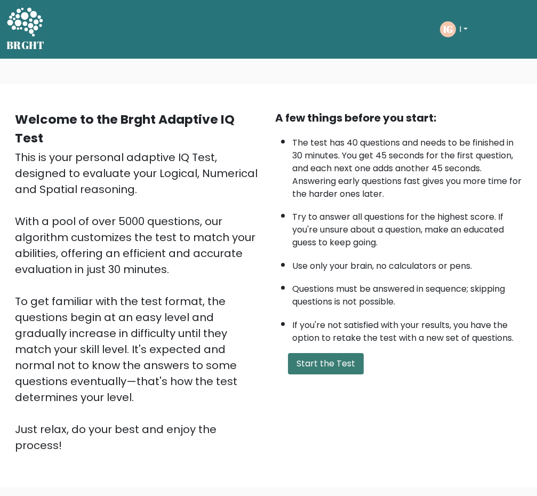 This screenshot has height=496, width=537. I want to click on li: Questions must be answered in sequence; skipping questions is not possible., so click(407, 293).